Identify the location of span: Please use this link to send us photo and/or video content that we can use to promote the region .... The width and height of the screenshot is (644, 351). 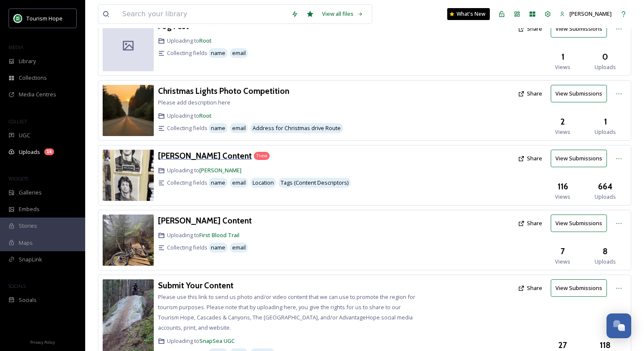
(287, 312).